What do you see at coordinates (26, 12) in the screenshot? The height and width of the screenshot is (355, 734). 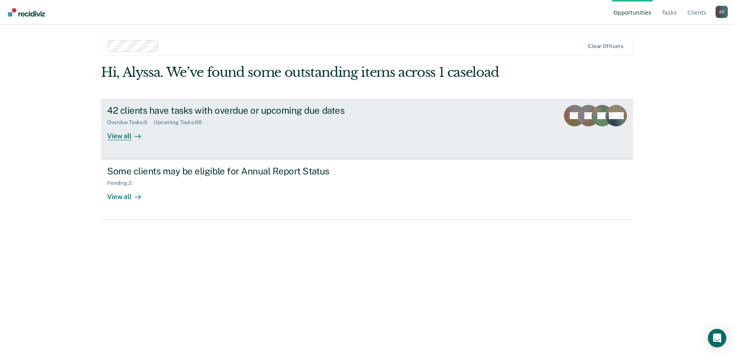 I see `img: Recidiviz` at bounding box center [26, 12].